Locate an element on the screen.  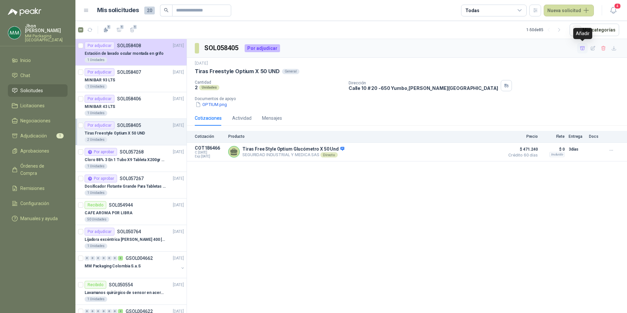
p: MM Packaging Colombia S.a.S is located at coordinates (113, 266).